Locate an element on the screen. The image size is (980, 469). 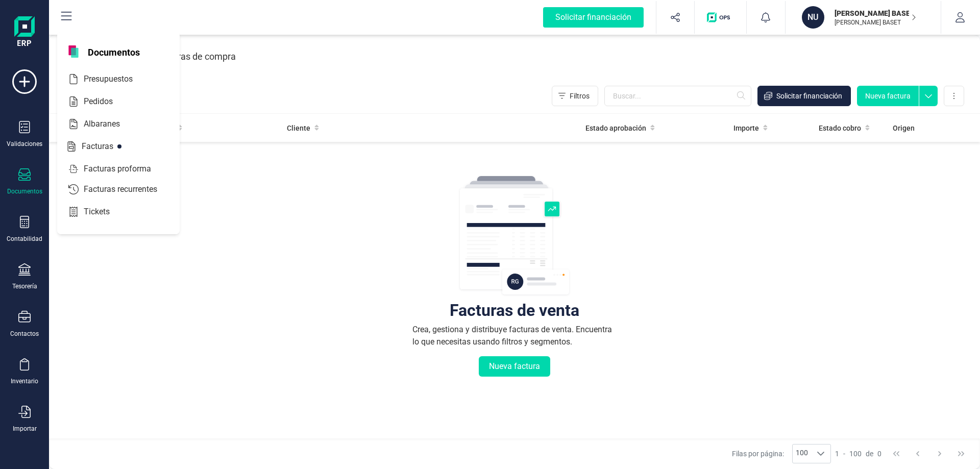
span: Presupuestos is located at coordinates (116, 79).